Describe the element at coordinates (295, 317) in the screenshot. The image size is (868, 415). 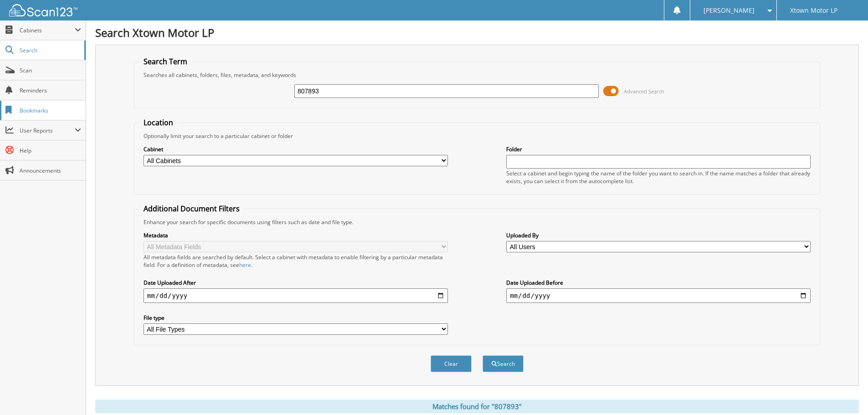
I see `label: File type` at that location.